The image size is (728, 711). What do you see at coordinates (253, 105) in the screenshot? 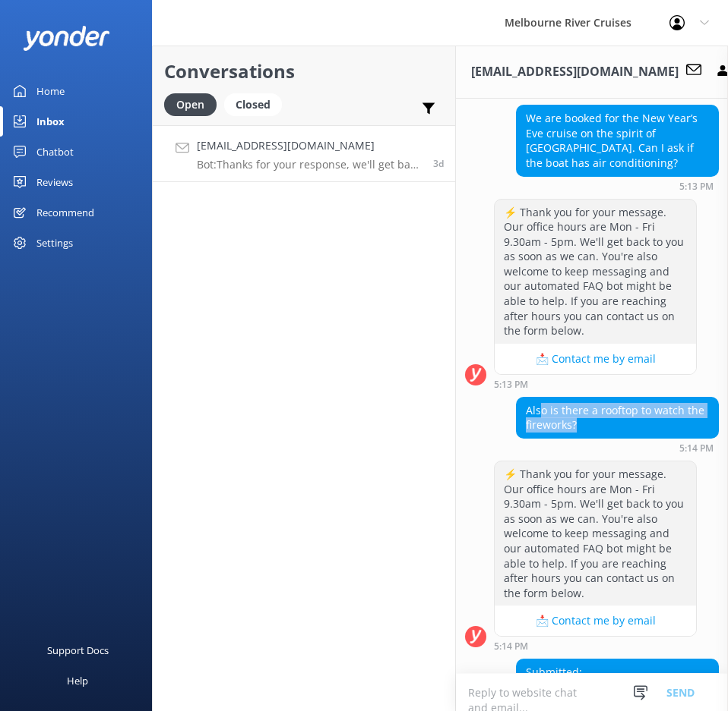
I see `div: Closed` at bounding box center [253, 105].